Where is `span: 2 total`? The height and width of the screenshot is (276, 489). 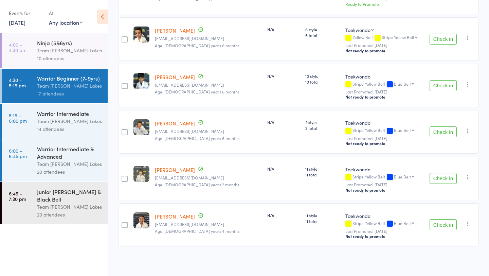
span: 2 total is located at coordinates (322, 128).